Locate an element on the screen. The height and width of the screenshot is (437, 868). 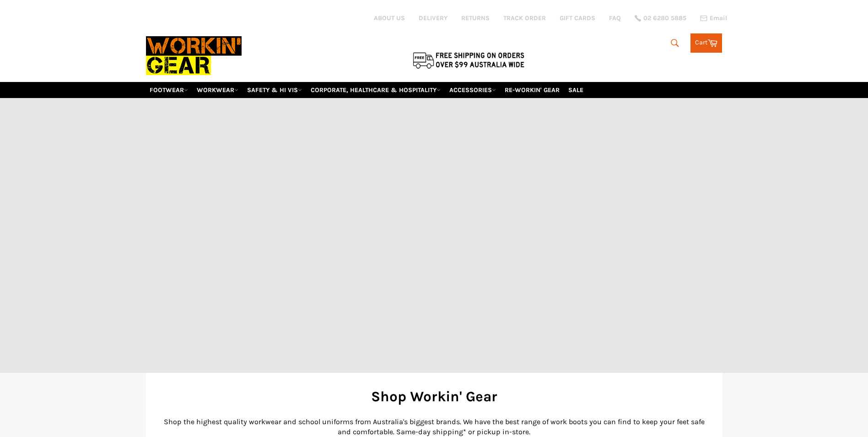
img: Workin Gear leaders in Workwear, Safety Boots, PPE, Uniforms. Australia's No.1 in Workwear is located at coordinates (194, 55).